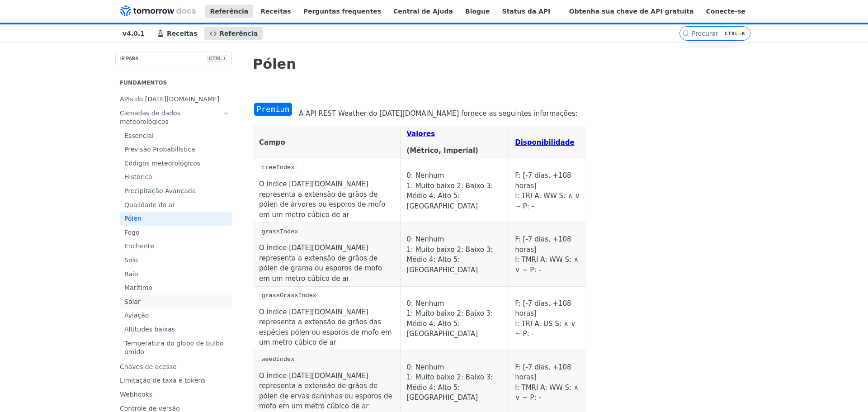 This screenshot has width=868, height=412. Describe the element at coordinates (173, 59) in the screenshot. I see `button: IR PARACTRL-/` at that location.